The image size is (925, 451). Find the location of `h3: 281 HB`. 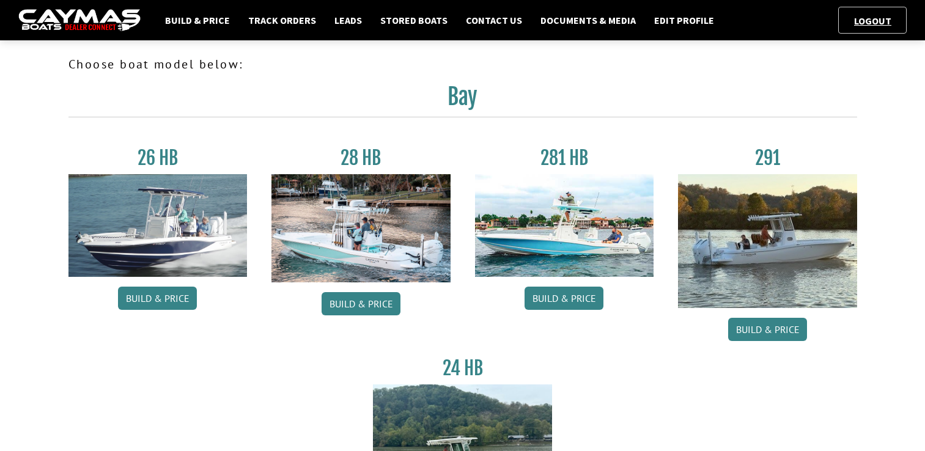

h3: 281 HB is located at coordinates (564, 158).